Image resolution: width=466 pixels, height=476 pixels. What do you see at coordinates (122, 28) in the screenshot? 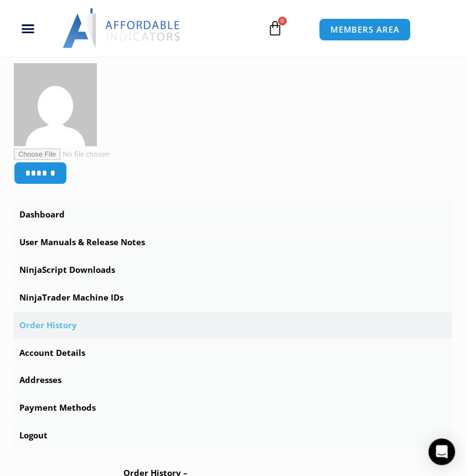
I see `img: LogoAI | Affordable Indicators – NinjaTrader` at bounding box center [122, 28].